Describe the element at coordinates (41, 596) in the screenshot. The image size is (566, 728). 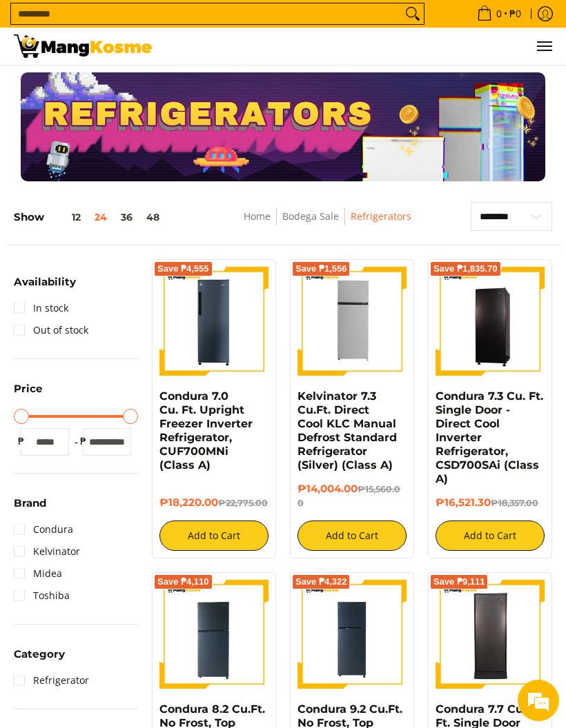
I see `a: Toshiba` at that location.